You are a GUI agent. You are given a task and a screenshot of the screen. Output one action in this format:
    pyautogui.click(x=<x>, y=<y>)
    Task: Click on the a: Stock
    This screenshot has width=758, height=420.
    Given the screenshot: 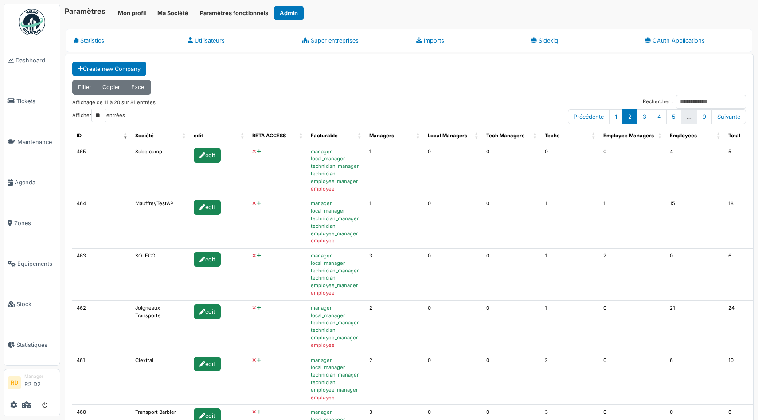 What is the action you would take?
    pyautogui.click(x=32, y=304)
    